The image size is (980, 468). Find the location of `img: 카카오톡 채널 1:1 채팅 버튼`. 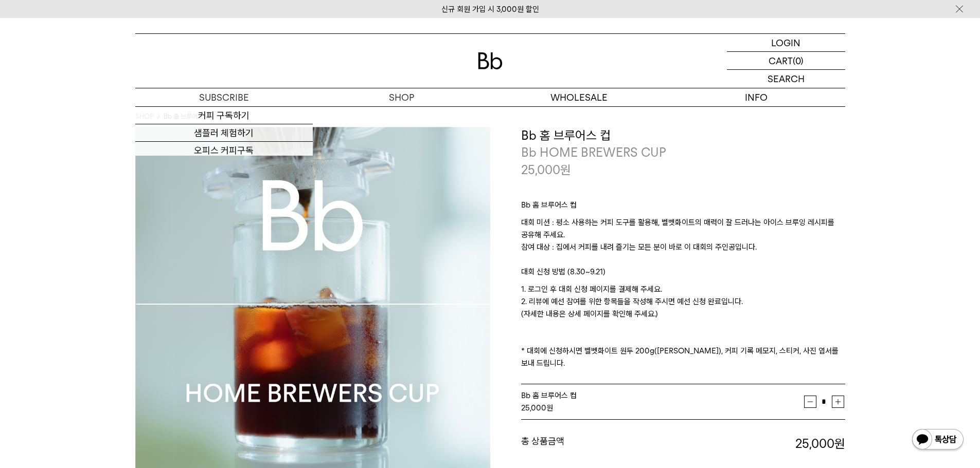

img: 카카오톡 채널 1:1 채팅 버튼 is located at coordinates (938, 440).